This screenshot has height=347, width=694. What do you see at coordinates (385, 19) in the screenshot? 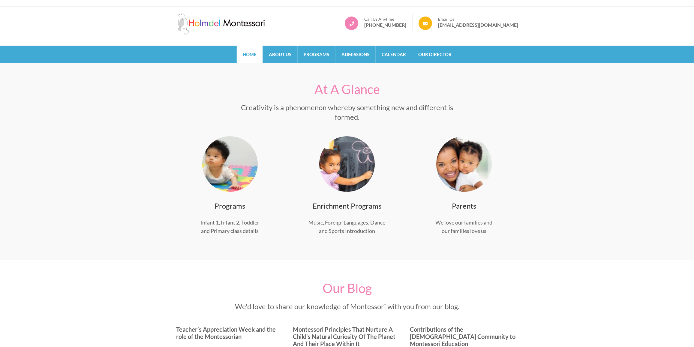
I see `span: Call Us Anytime` at bounding box center [385, 19].